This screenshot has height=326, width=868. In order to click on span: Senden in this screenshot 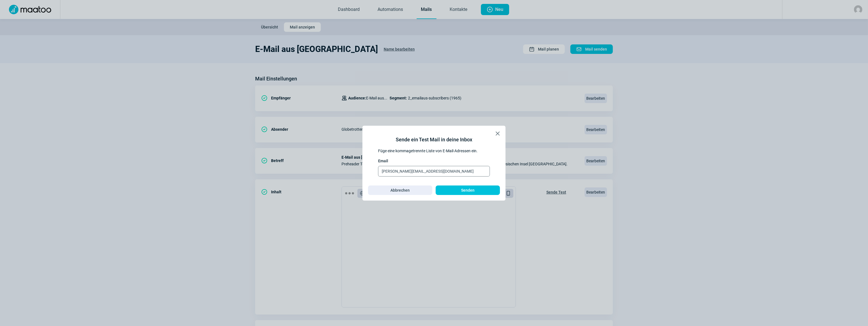, I will do `click(468, 190)`.